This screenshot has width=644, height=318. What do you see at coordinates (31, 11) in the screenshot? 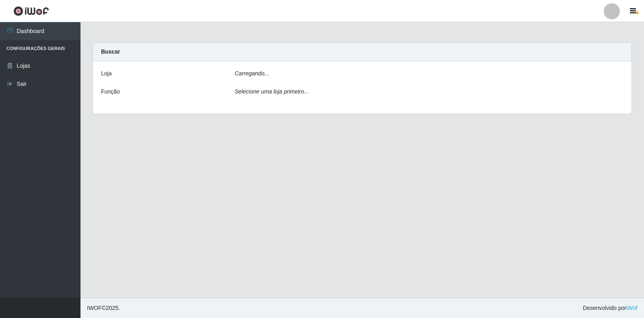
I see `img: CoreUI Logo` at bounding box center [31, 11].